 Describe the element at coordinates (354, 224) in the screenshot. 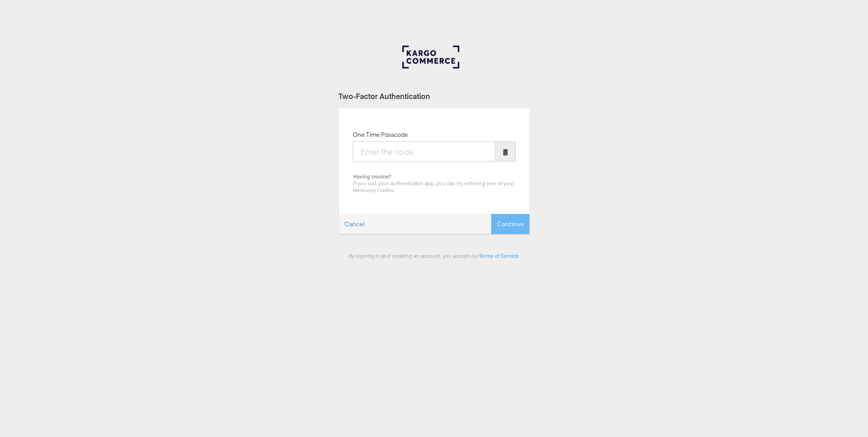

I see `a: Cancel` at that location.